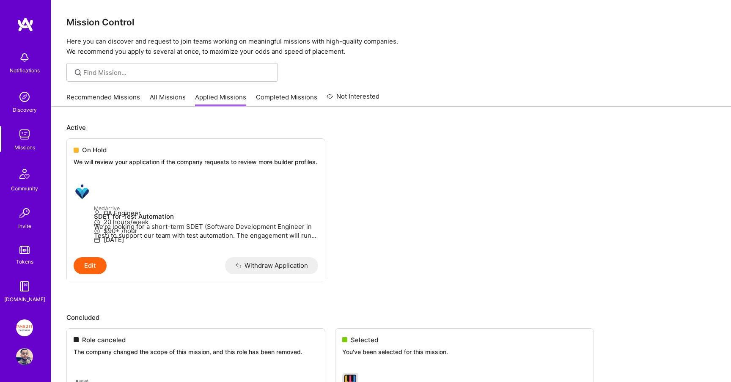 This screenshot has height=382, width=731. Describe the element at coordinates (25, 135) in the screenshot. I see `img: teamwork` at that location.